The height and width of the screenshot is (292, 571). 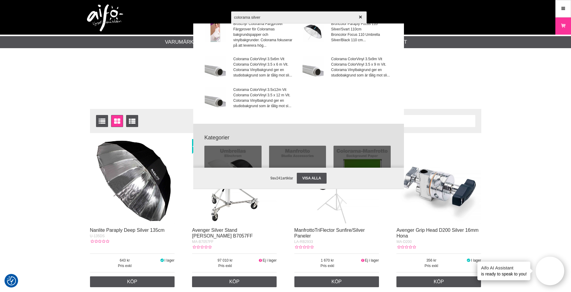 What do you see at coordinates (361, 26) in the screenshot?
I see `span: Broncolor Paraply Focus 110 Silver/Svart 110cm` at bounding box center [361, 26].